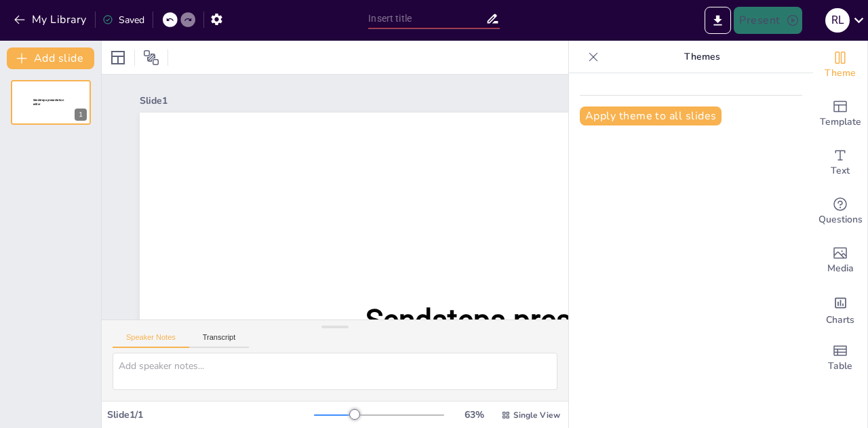 Image resolution: width=868 pixels, height=428 pixels. What do you see at coordinates (475, 100) in the screenshot?
I see `div: Slide 1` at bounding box center [475, 100].